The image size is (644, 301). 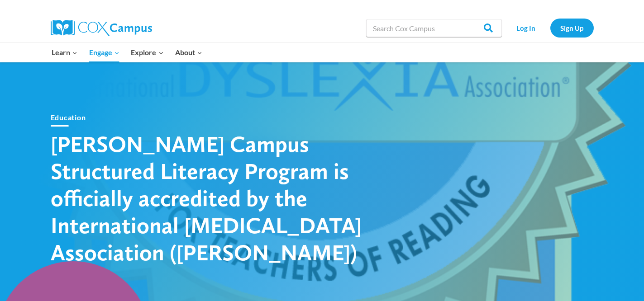 What do you see at coordinates (572, 27) in the screenshot?
I see `a: Sign Up` at bounding box center [572, 27].